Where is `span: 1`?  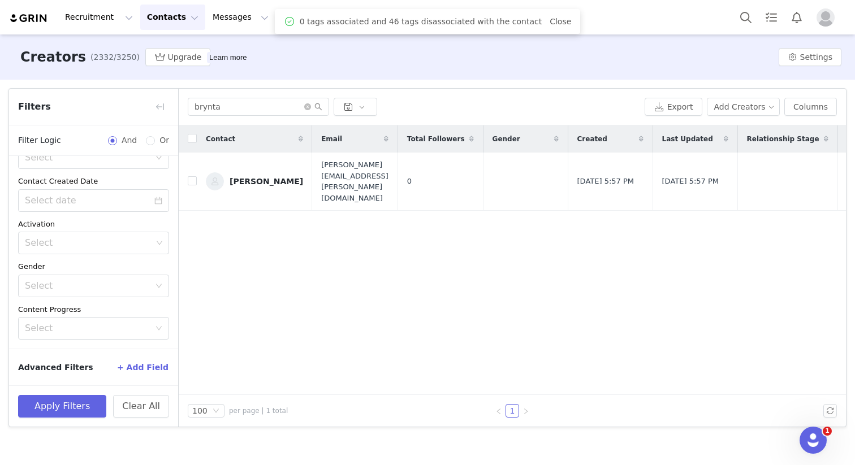 span: 1 is located at coordinates (827, 432).